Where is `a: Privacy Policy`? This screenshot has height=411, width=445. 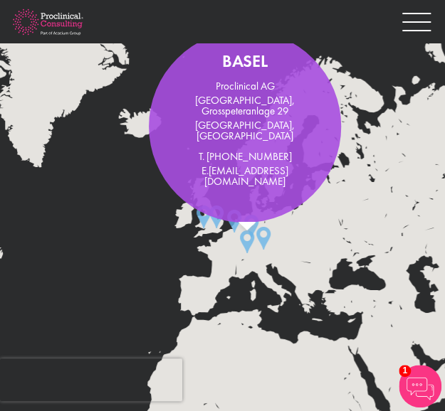
a: Privacy Policy is located at coordinates (198, 128).